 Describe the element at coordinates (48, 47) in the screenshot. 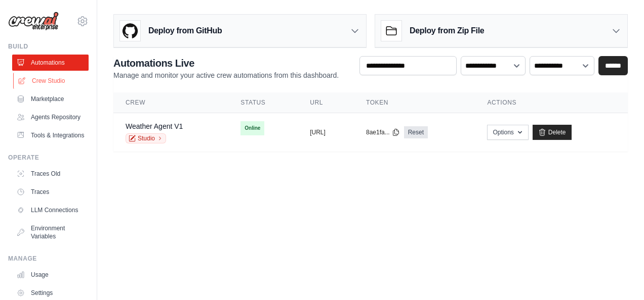

I see `div: Build` at that location.